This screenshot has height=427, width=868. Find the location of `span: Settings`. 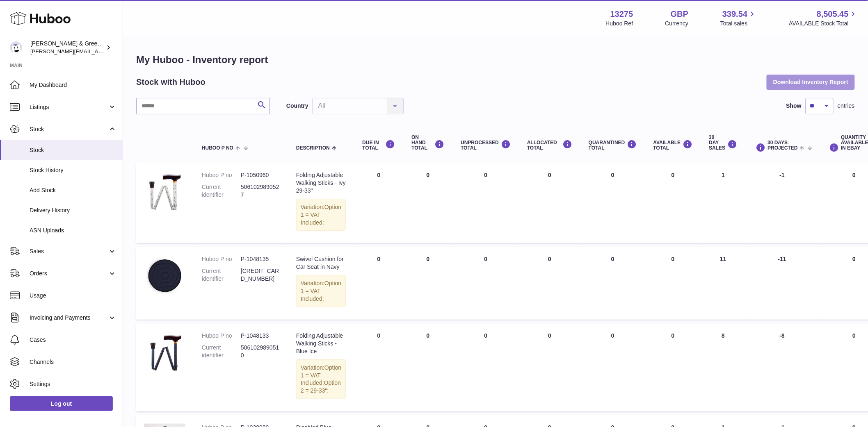

span: Settings is located at coordinates (73, 384).